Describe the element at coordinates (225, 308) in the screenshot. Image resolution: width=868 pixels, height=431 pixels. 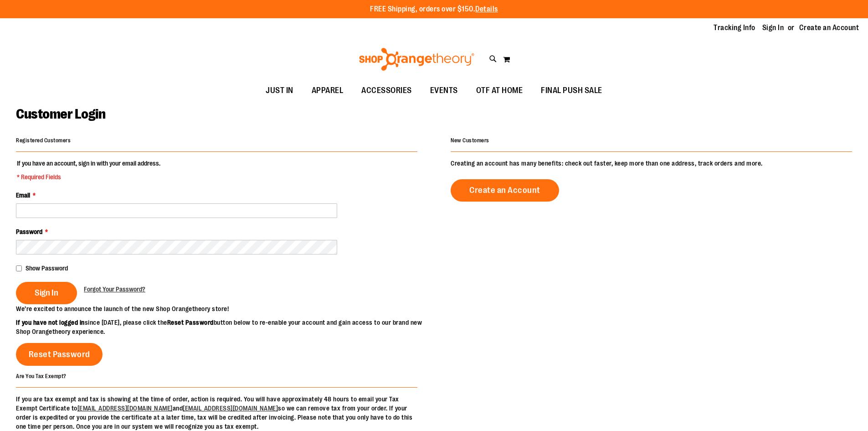
I see `p: We’re excited to announce the launch of the new Shop Orangetheory store!` at that location.